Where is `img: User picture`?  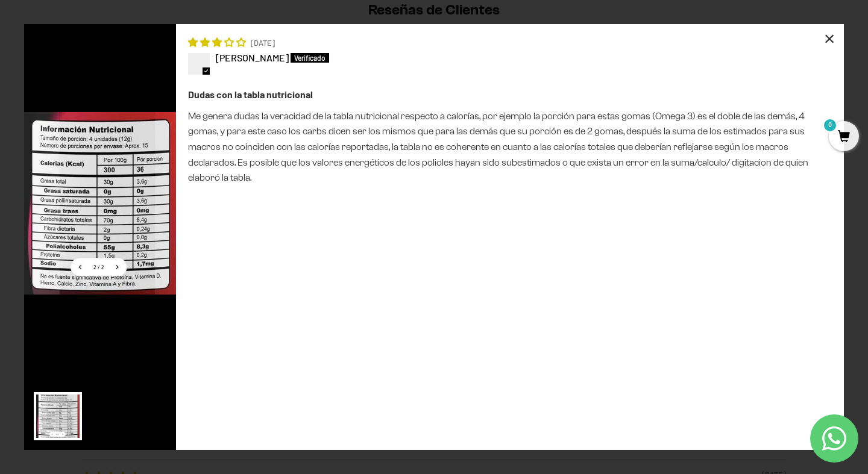
img: User picture is located at coordinates (58, 416).